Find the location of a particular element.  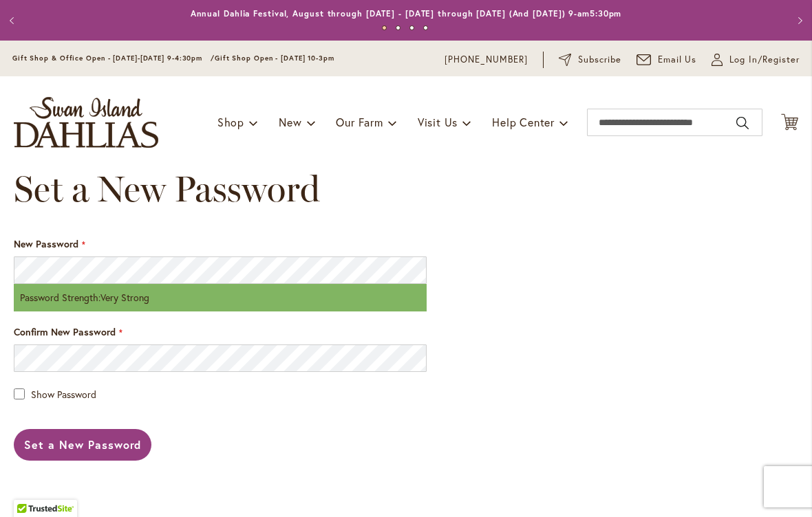

a: Subscribe is located at coordinates (589, 60).